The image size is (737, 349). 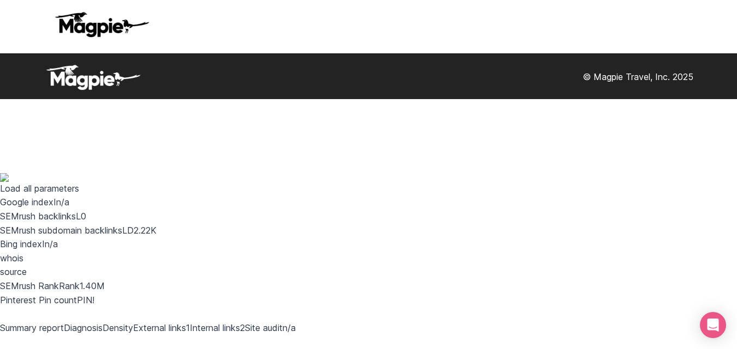 I want to click on span: Density, so click(x=118, y=328).